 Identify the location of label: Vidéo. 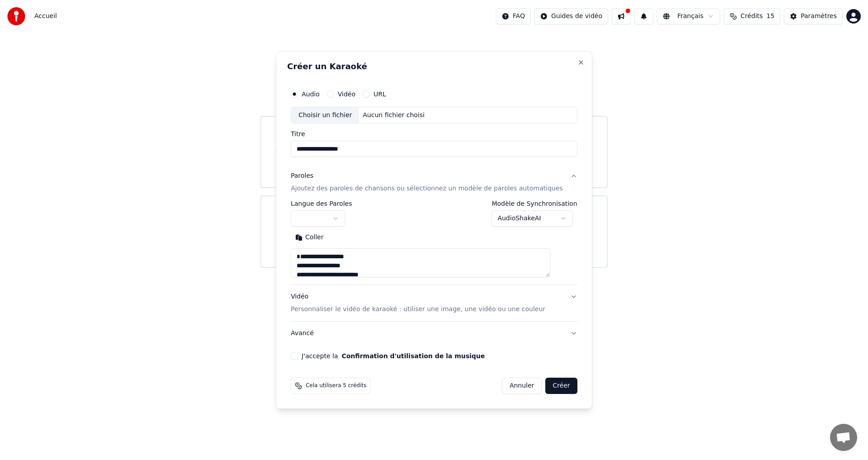
(347, 94).